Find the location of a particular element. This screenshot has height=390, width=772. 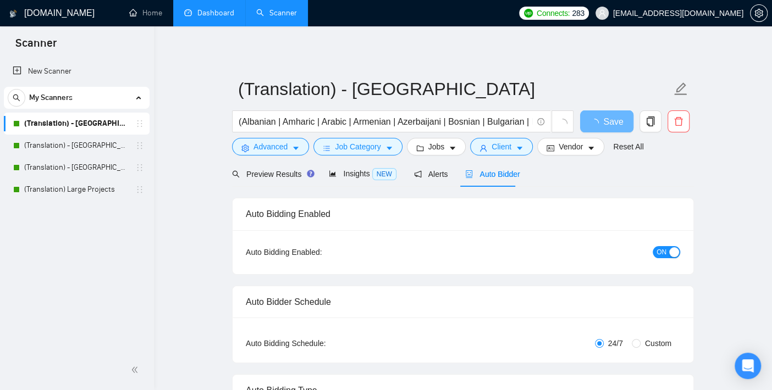

input: Scanner name... is located at coordinates (455, 89).